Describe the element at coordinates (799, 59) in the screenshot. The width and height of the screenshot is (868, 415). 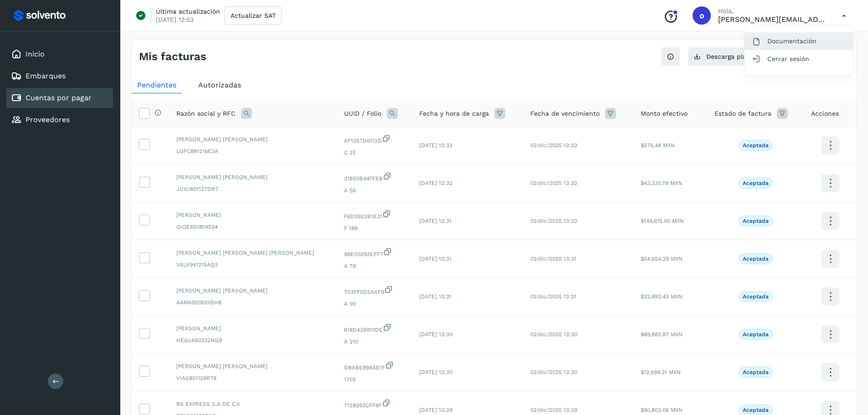
I see `div: Cerrar sesión` at that location.